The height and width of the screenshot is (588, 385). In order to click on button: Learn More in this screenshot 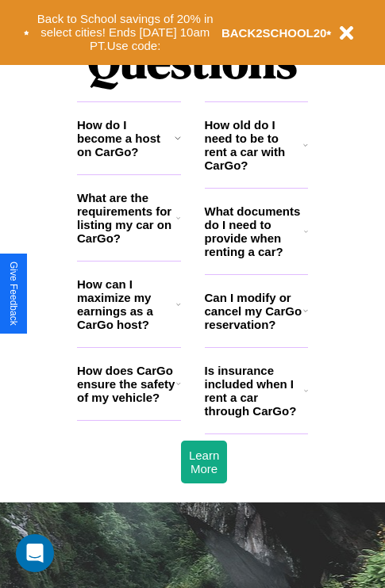, I will do `click(204, 463)`.